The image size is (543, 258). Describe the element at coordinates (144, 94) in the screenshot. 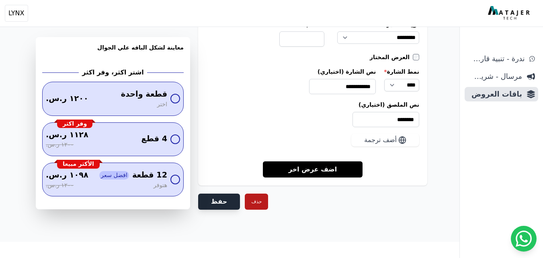

I see `span: قطعة واحدة` at that location.